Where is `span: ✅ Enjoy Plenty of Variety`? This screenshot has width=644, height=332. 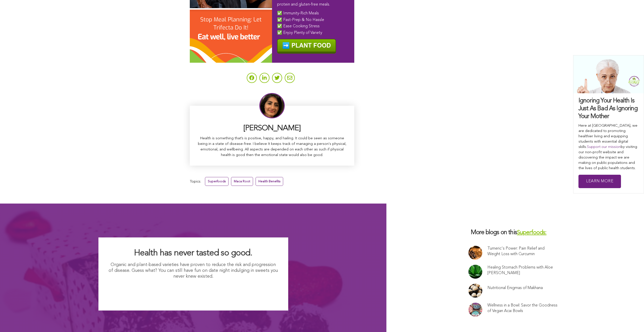 span: ✅ Enjoy Plenty of Variety is located at coordinates (300, 33).